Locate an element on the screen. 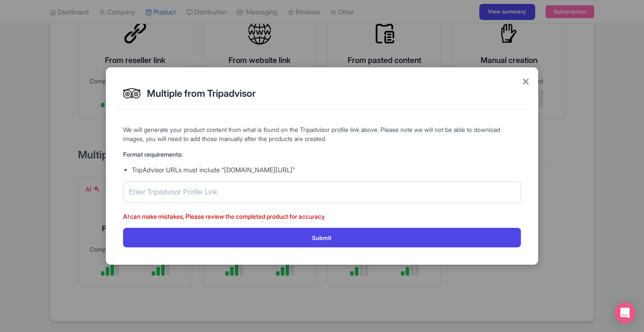 The height and width of the screenshot is (332, 644). strong: Format requirements: is located at coordinates (153, 154).